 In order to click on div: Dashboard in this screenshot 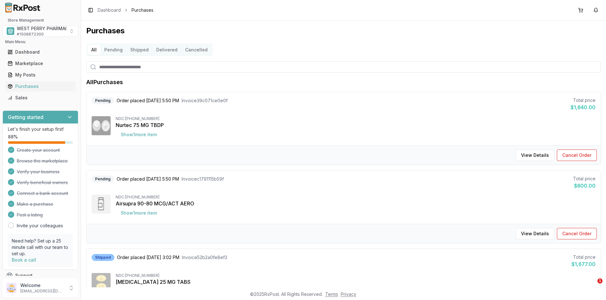, I will do `click(40, 52)`.